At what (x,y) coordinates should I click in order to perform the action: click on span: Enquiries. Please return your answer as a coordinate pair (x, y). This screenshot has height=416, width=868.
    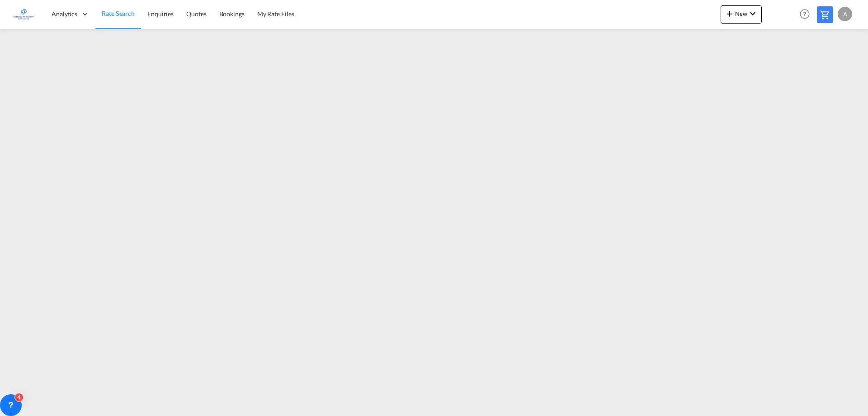
    Looking at the image, I should click on (160, 14).